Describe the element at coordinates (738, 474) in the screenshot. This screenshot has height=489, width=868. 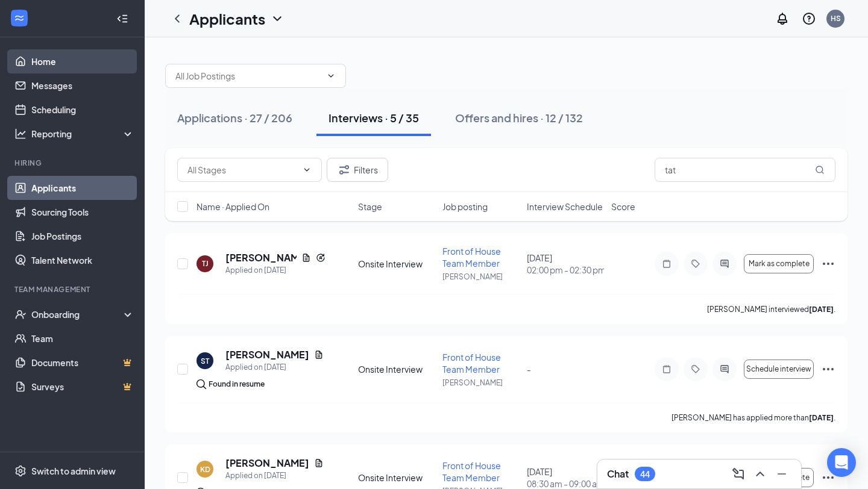
I see `svg: ComposeMessage` at that location.